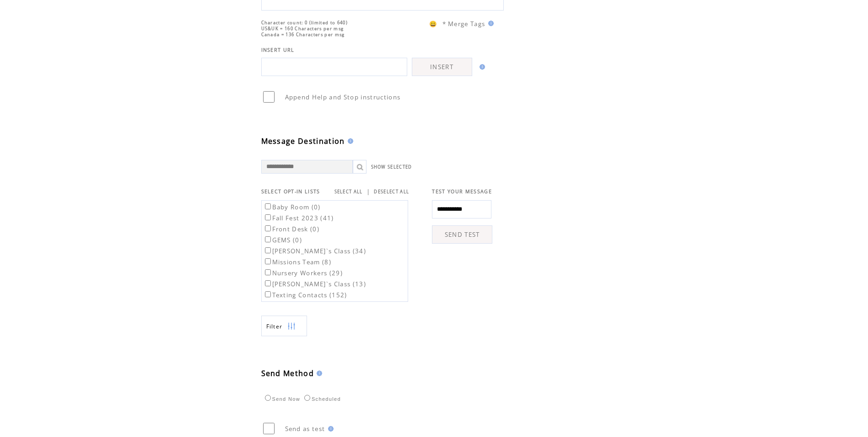  Describe the element at coordinates (288, 373) in the screenshot. I see `span: Send Method` at that location.